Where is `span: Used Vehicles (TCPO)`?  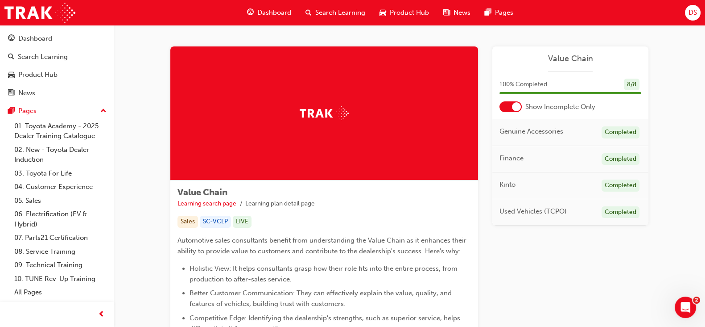
span: Used Vehicles (TCPO) is located at coordinates (533, 211).